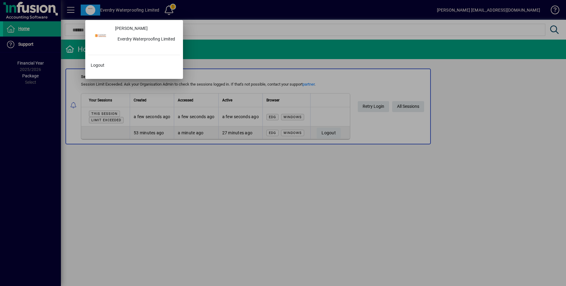 Image resolution: width=566 pixels, height=286 pixels. I want to click on span: Logout, so click(97, 65).